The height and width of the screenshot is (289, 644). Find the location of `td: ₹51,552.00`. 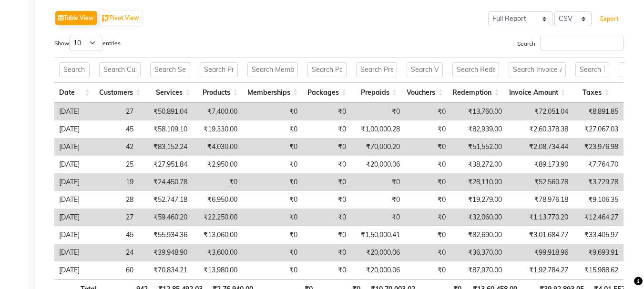

td: ₹51,552.00 is located at coordinates (479, 146).